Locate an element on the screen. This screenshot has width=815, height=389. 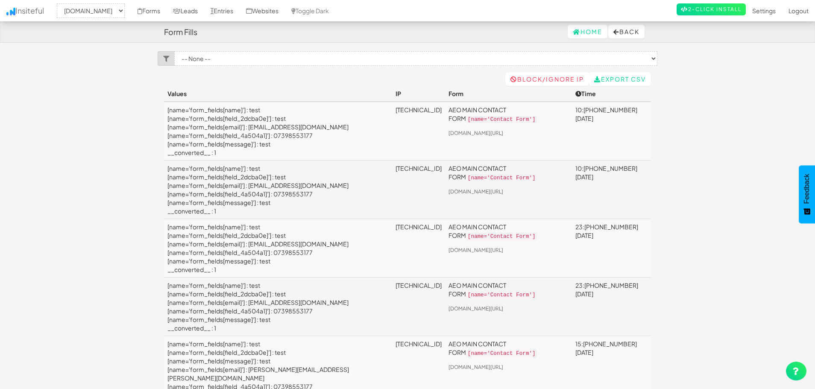
button: Feedback - Show survey is located at coordinates (806, 194).